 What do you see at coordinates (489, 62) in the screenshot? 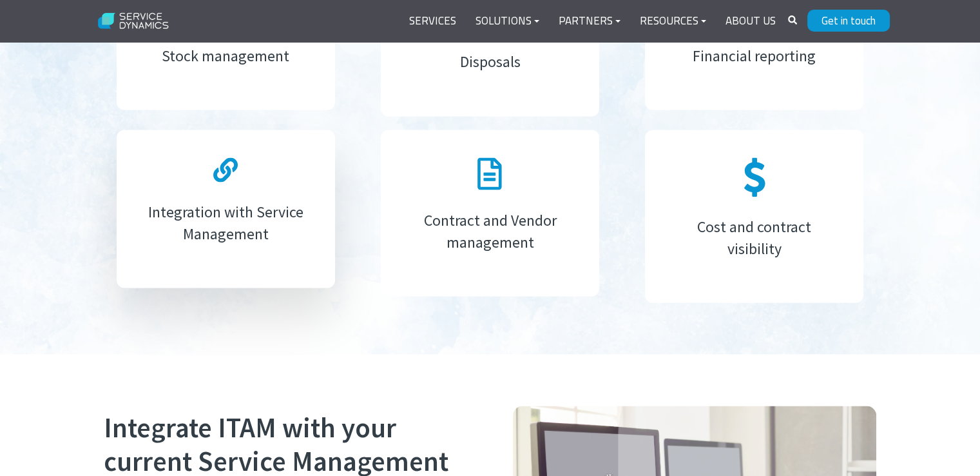
I see `h4: Disposals` at bounding box center [489, 62].